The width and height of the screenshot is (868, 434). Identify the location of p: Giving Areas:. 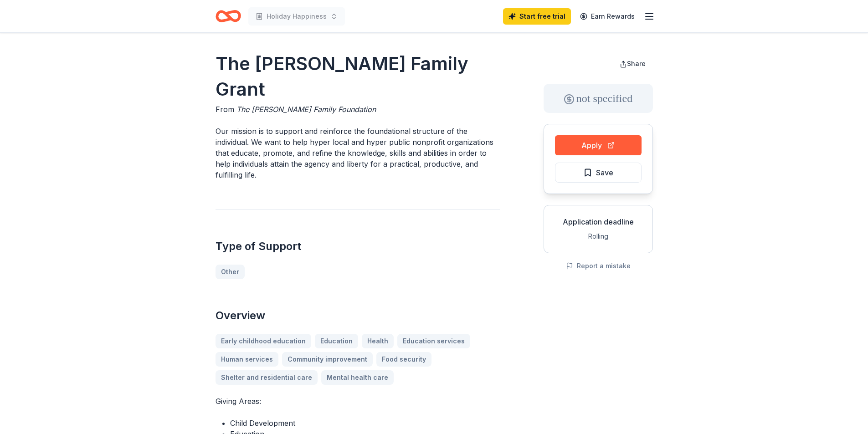
(357, 401).